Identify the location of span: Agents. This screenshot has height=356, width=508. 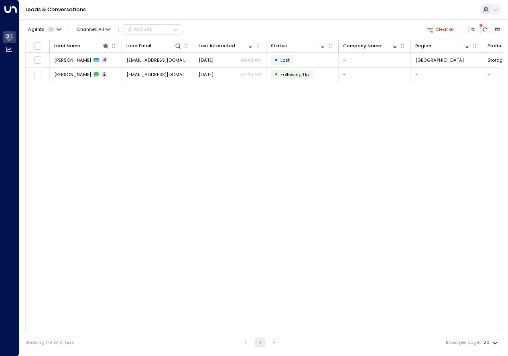
(36, 29).